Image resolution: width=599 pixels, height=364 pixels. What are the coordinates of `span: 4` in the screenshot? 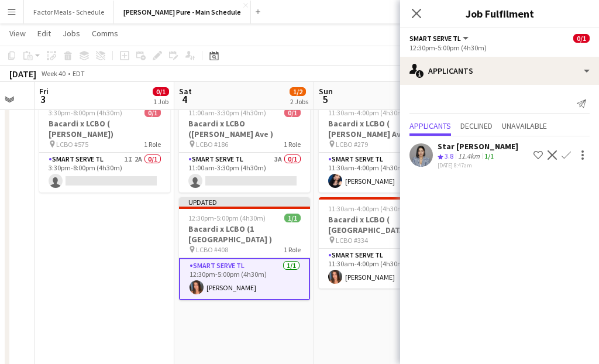 It's located at (184, 99).